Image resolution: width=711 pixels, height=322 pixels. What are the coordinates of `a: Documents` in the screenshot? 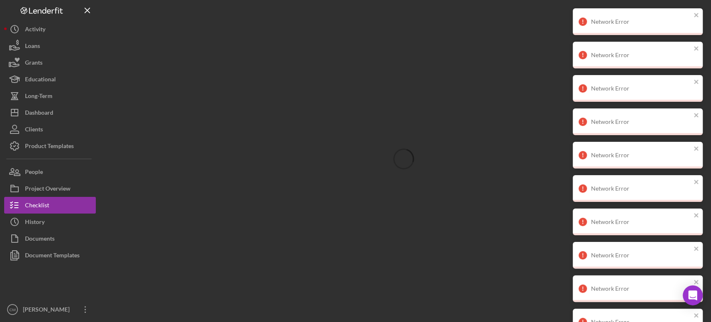 It's located at (50, 238).